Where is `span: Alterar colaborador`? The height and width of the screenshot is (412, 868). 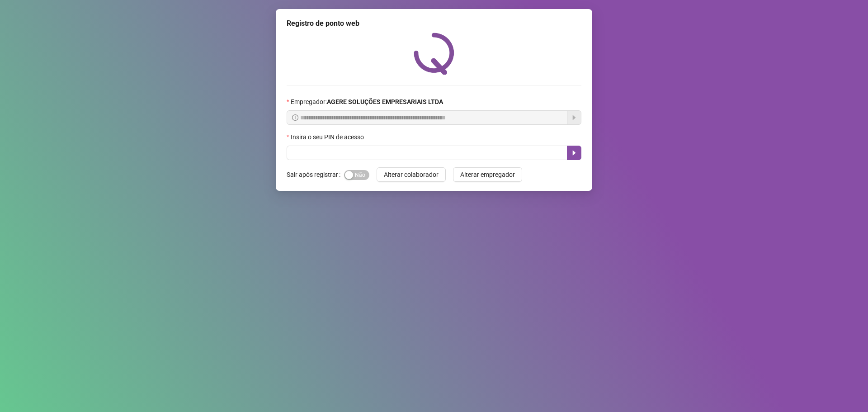 span: Alterar colaborador is located at coordinates (411, 174).